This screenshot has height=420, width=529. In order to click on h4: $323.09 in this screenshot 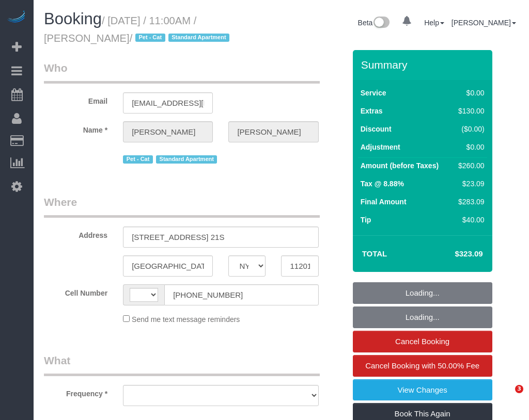, I will do `click(453, 254)`.